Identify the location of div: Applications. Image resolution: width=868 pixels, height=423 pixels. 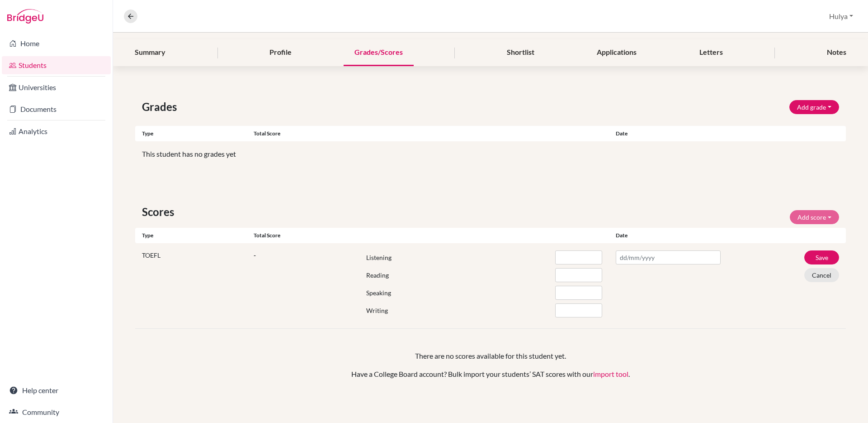
(617, 53).